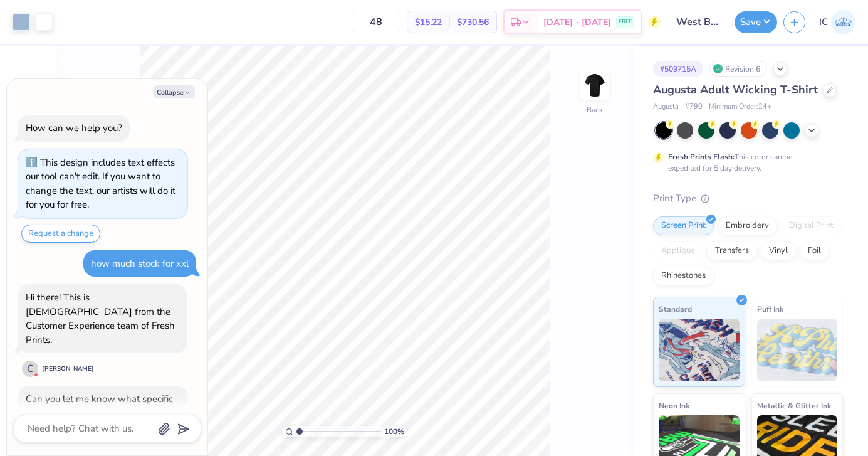 The image size is (868, 456). I want to click on span: Puff Ink, so click(770, 308).